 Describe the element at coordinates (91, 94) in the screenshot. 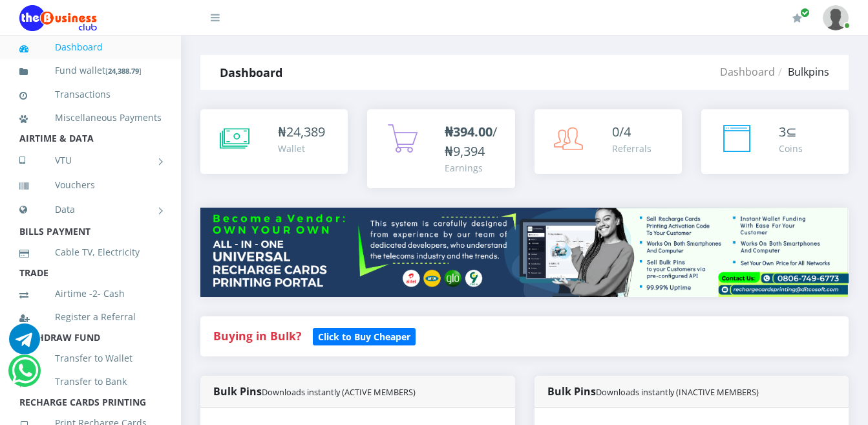

I see `a: Transactions` at that location.